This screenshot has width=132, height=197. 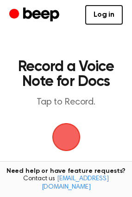 I want to click on img: Beep Logo, so click(x=66, y=137).